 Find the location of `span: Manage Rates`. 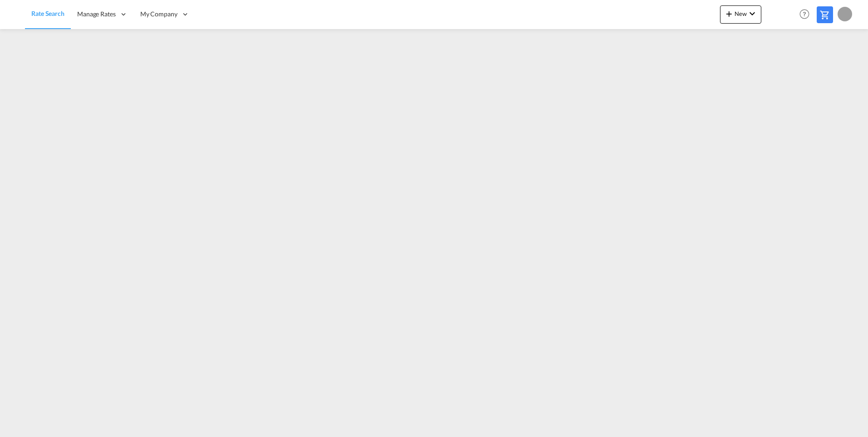

span: Manage Rates is located at coordinates (96, 14).